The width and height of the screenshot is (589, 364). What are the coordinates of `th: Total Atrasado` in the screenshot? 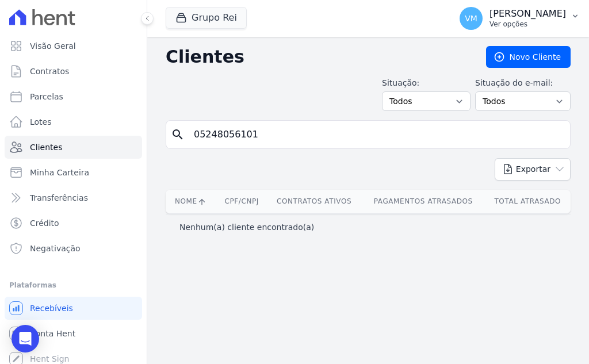 It's located at (527, 201).